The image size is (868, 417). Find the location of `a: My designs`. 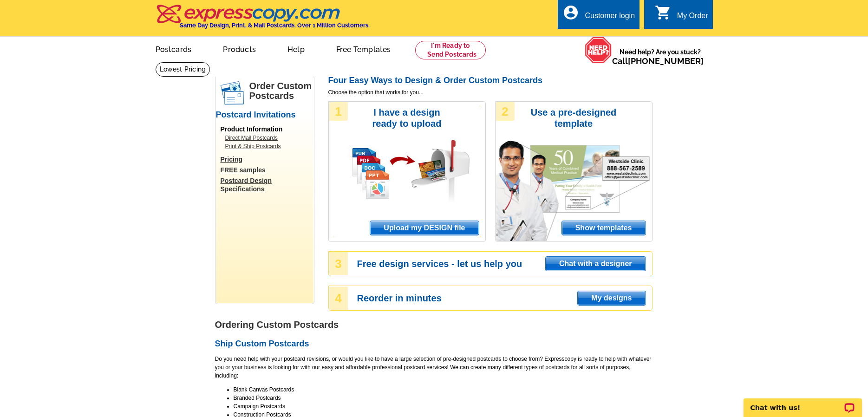

a: My designs is located at coordinates (611, 298).